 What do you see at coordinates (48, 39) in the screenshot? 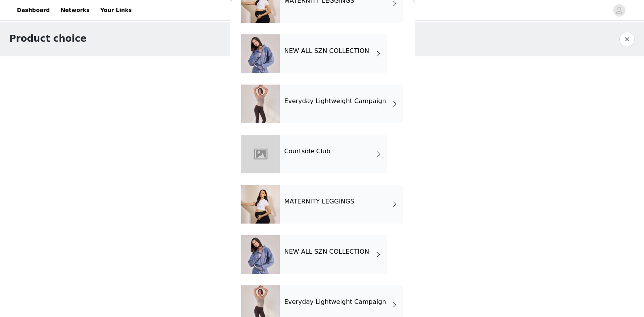
I see `h1: Product choice` at bounding box center [48, 39].